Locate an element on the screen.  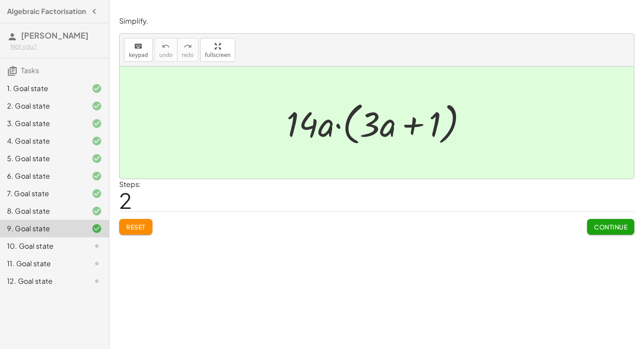
button: undoundo is located at coordinates (166, 50).